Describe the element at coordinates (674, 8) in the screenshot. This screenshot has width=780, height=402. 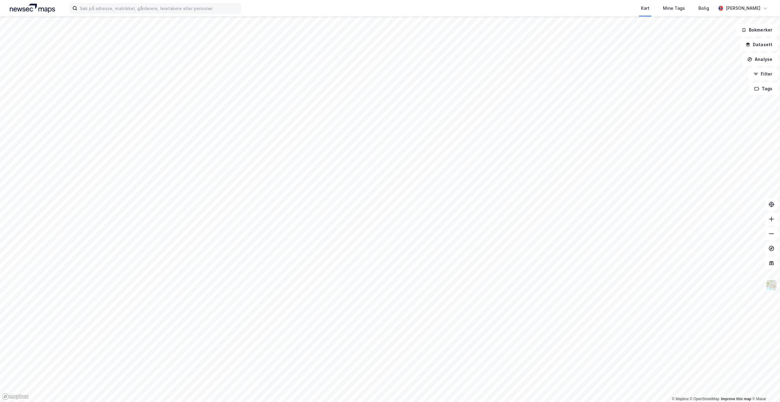
I see `div: Mine Tags` at that location.